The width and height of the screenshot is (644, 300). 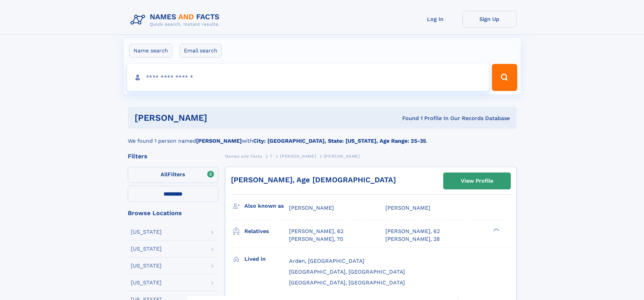 I want to click on a: T, so click(x=271, y=156).